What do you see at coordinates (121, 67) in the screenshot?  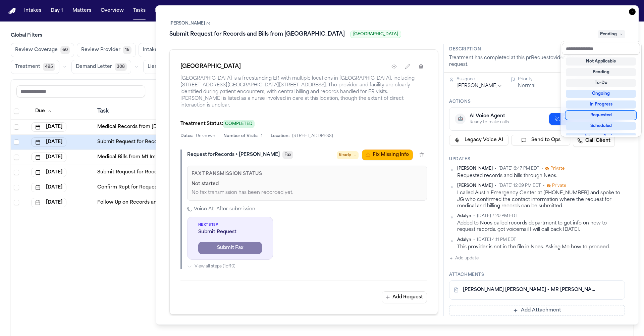 I see `span: 308` at bounding box center [121, 67].